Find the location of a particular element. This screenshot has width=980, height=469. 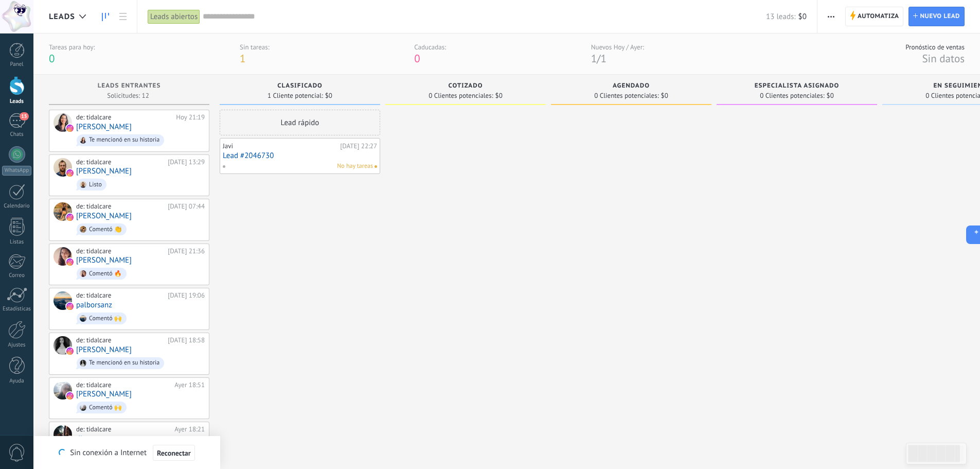

div: Hoy 21:19 is located at coordinates (190, 118).